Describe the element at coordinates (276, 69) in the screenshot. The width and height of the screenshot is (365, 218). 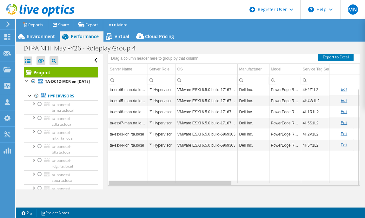
I see `div: Model` at that location.